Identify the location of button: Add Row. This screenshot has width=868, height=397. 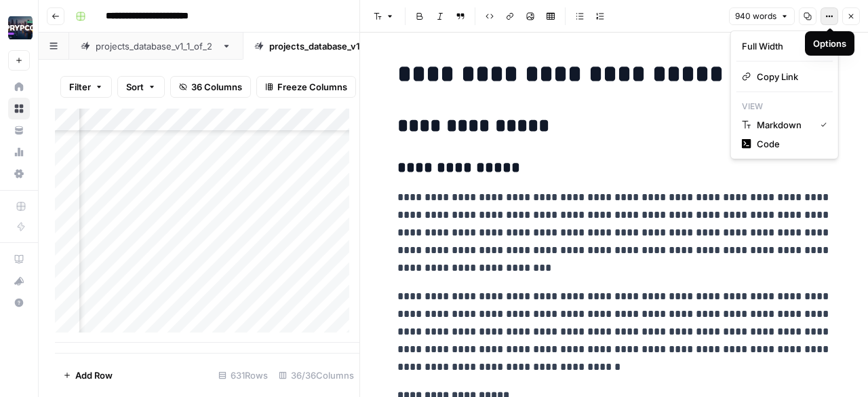
(88, 375).